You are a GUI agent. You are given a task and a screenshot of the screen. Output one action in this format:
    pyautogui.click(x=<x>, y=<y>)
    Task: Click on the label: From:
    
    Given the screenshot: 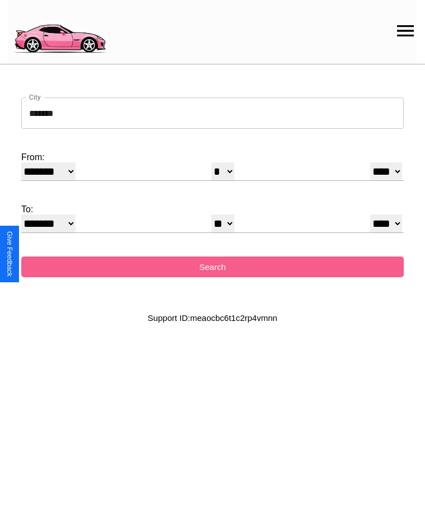 What is the action you would take?
    pyautogui.click(x=213, y=157)
    